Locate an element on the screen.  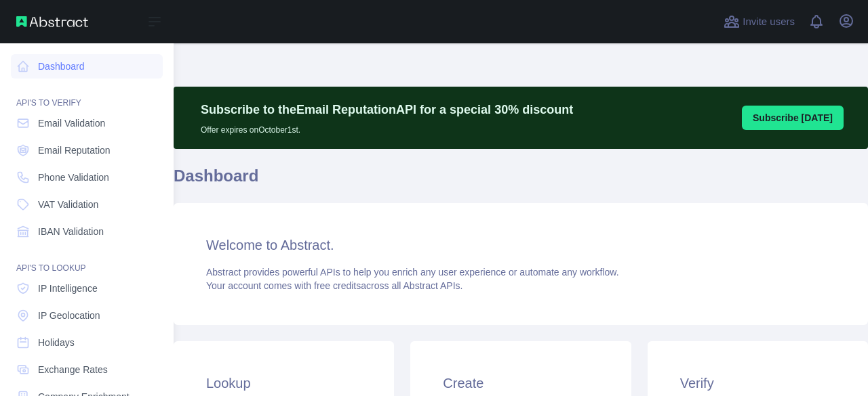
h3: Create is located at coordinates (520, 383).